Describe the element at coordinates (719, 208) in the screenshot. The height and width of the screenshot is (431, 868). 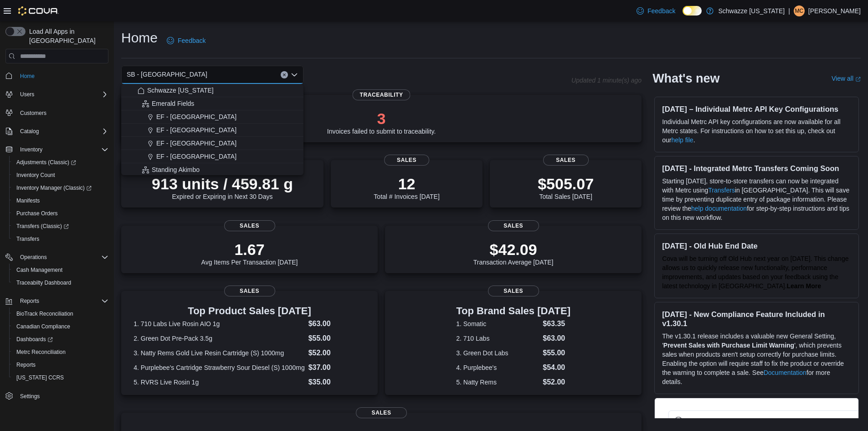
I see `a: help documentation` at that location.